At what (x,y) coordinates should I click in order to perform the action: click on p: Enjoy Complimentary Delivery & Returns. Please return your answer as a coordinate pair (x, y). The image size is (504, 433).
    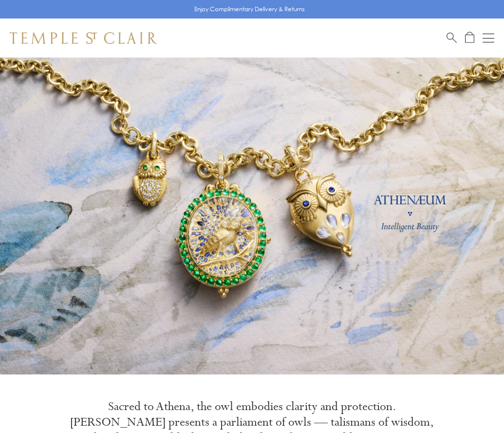
    Looking at the image, I should click on (249, 9).